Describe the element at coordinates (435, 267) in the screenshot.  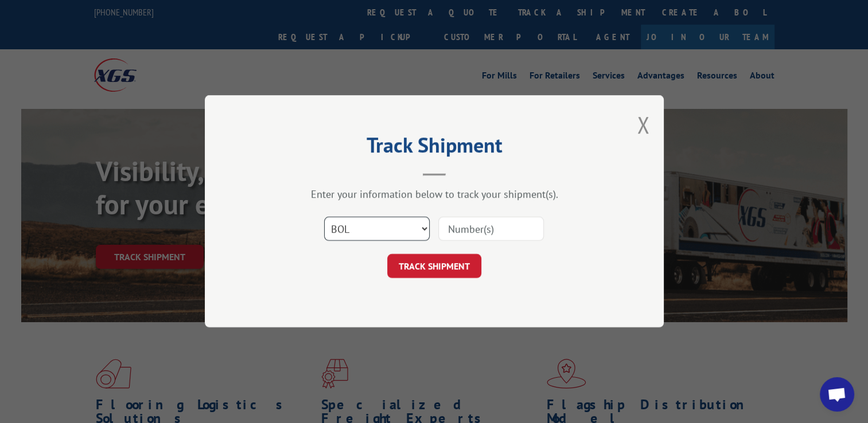
I see `button: TRACK SHIPMENT` at that location.